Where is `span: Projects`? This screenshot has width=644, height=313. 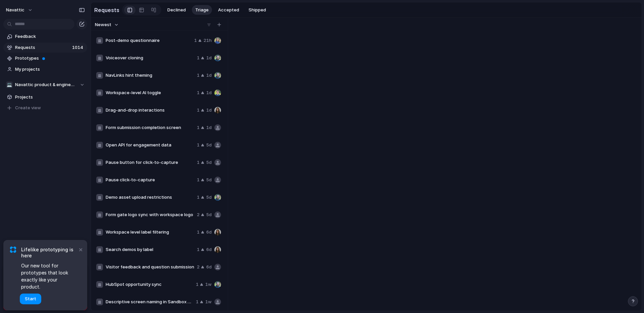
span: Projects is located at coordinates (50, 97).